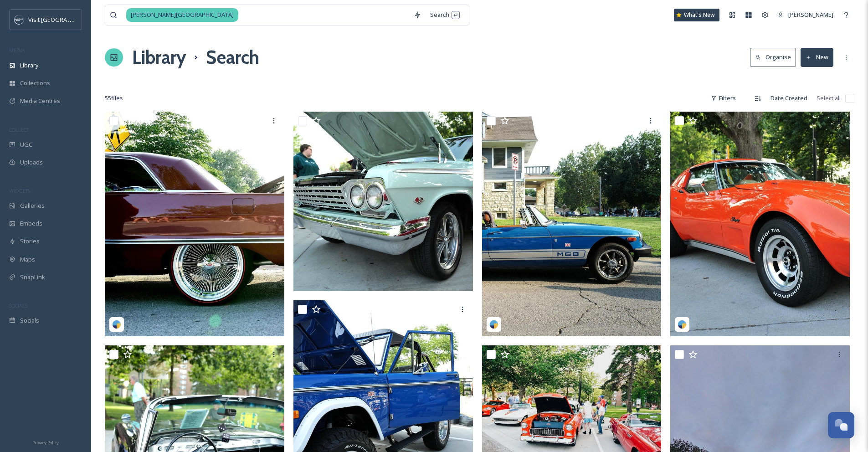 This screenshot has width=868, height=452. Describe the element at coordinates (828, 98) in the screenshot. I see `span: Select all` at that location.